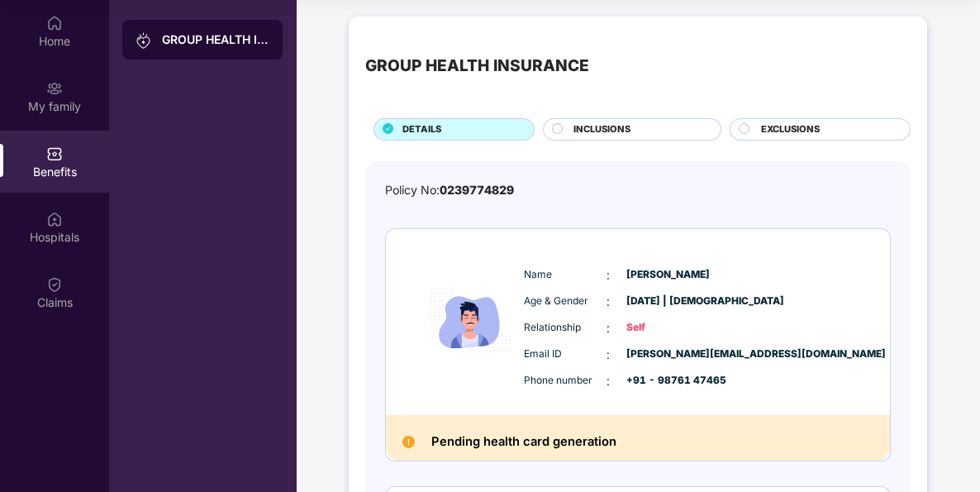  Describe the element at coordinates (55, 153) in the screenshot. I see `img: svg+xml;base64,PHN2ZyBpZD0iQmVuZWZpdHMiIHhtbG5zPSJodHRwOi8vd3d3LnczLm9yZy8yMDAwL3N2ZyIgd2lkdGg9Ij...` at that location.